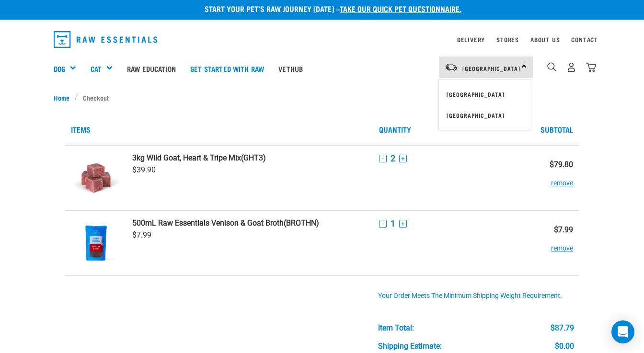 The width and height of the screenshot is (644, 353). I want to click on a: take our quick pet questionnaire., so click(401, 8).